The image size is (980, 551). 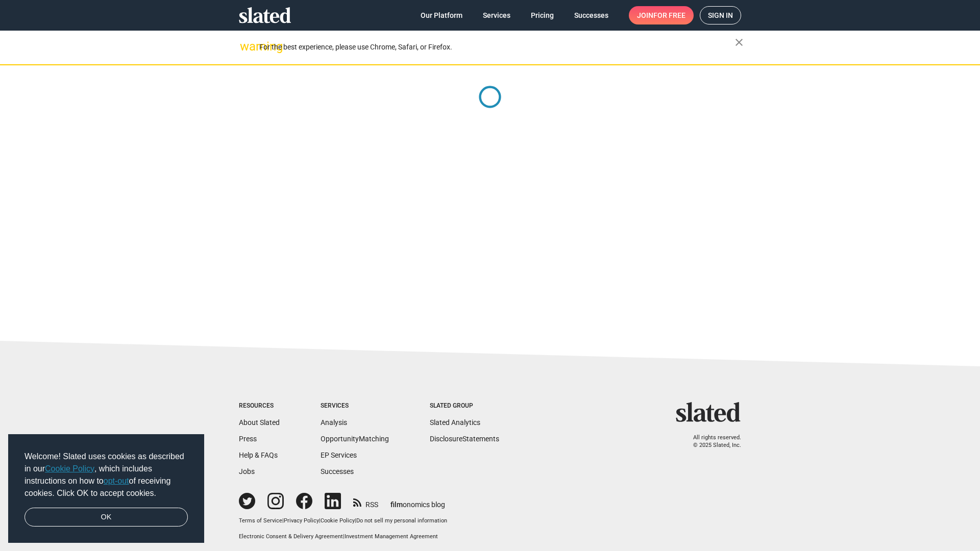 What do you see at coordinates (355, 406) in the screenshot?
I see `div: Services` at bounding box center [355, 406].